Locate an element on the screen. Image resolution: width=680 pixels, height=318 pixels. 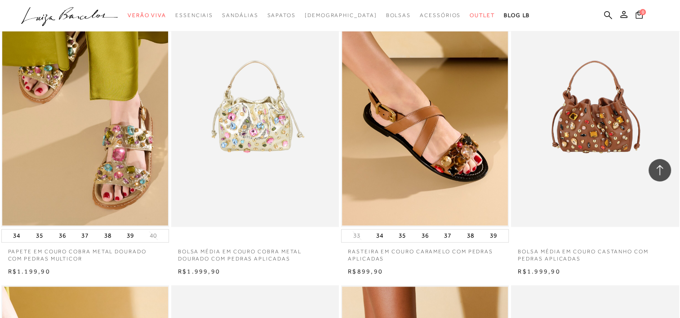
a: BLOG LB is located at coordinates (517, 15).